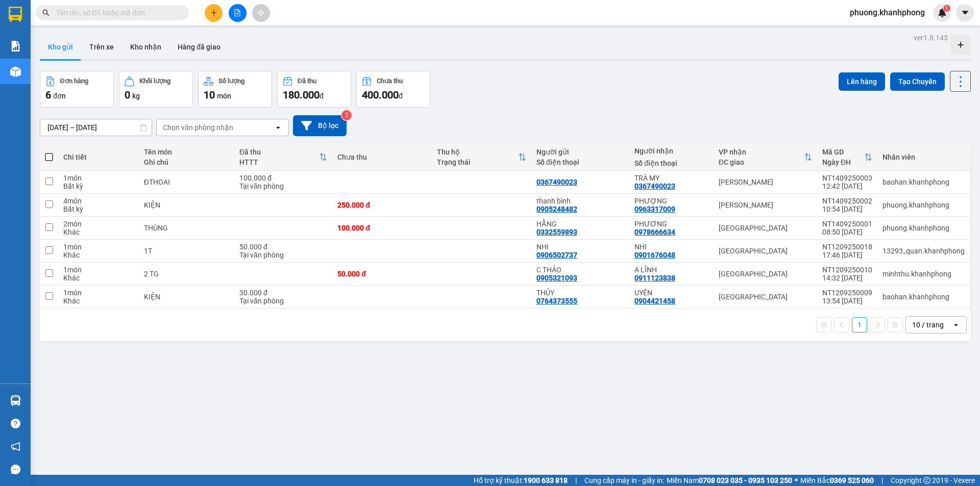 The width and height of the screenshot is (980, 486). I want to click on span: notification, so click(15, 446).